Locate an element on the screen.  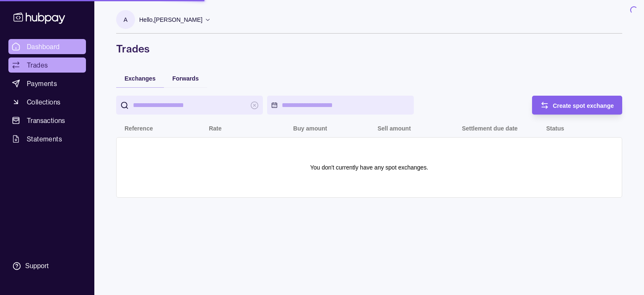
p: Settlement due date is located at coordinates (490, 128).